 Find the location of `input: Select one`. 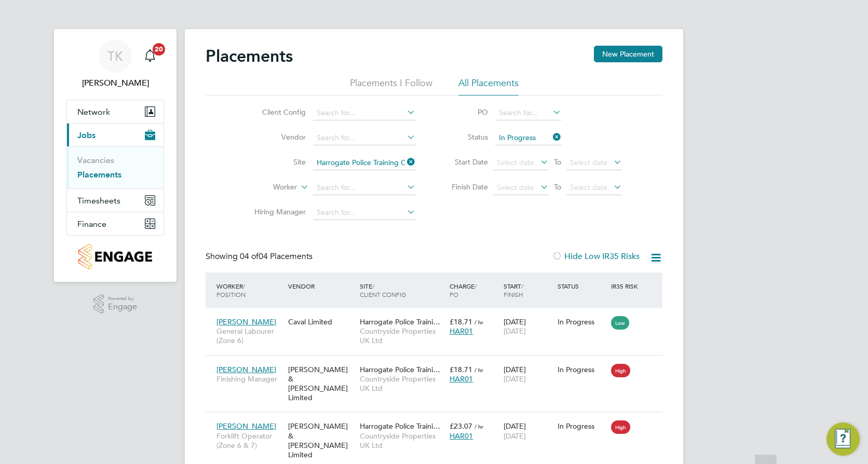

input: Select one is located at coordinates (528, 138).